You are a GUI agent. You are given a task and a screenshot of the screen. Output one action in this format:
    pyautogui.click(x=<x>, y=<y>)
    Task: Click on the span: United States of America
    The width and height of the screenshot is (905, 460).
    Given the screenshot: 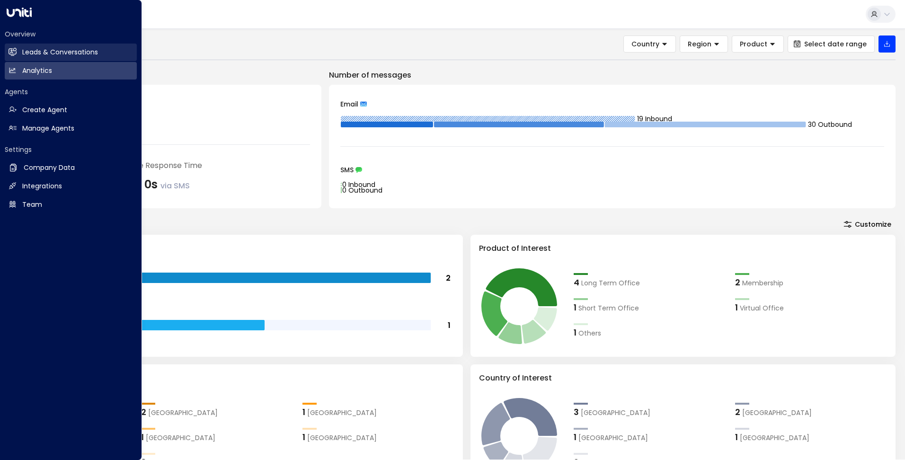 What is the action you would take?
    pyautogui.click(x=776, y=413)
    